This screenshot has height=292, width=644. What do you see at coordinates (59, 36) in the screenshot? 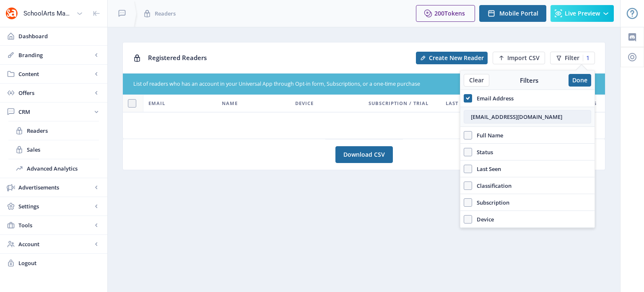
I see `span: Dashboard` at bounding box center [59, 36].